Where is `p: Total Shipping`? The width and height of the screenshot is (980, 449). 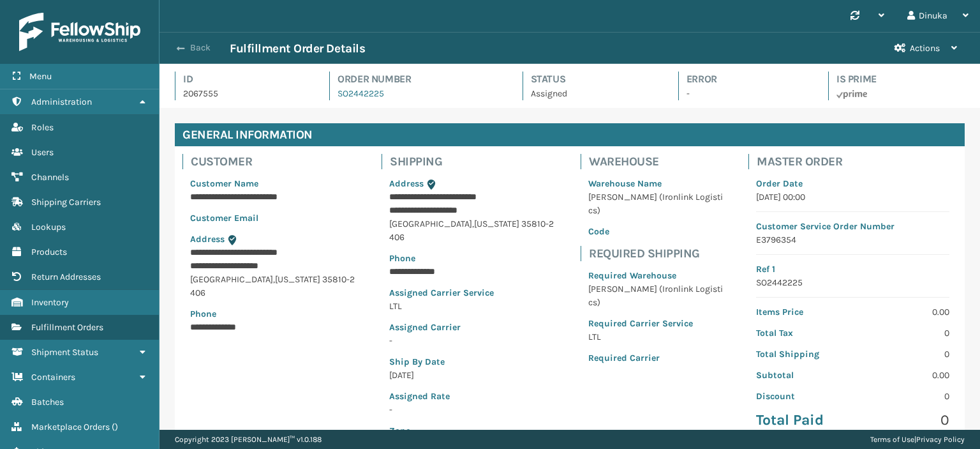
p: Total Shipping is located at coordinates (800, 354).